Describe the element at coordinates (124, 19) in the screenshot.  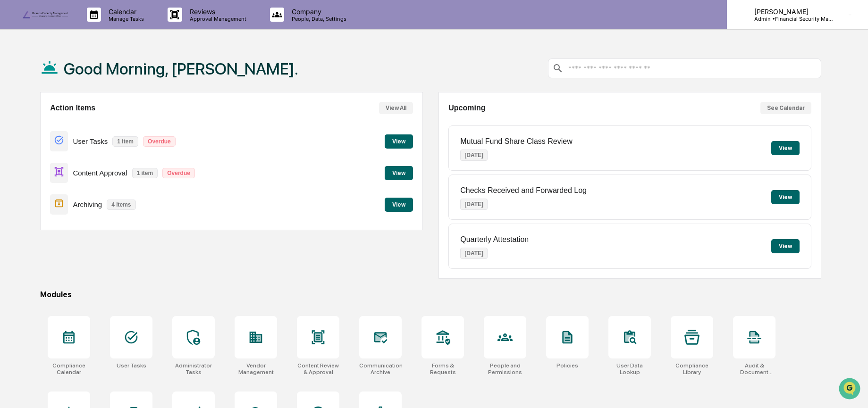
I see `p: Manage Tasks` at that location.